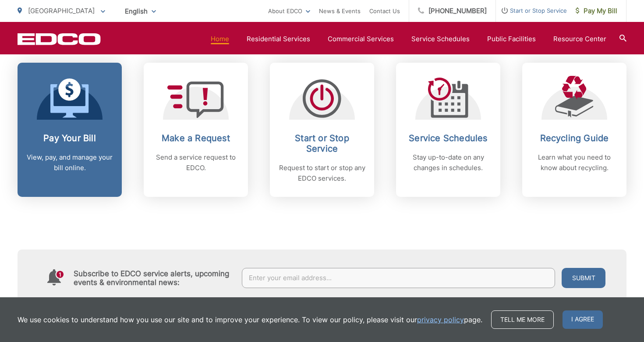 The height and width of the screenshot is (342, 644). What do you see at coordinates (196, 130) in the screenshot?
I see `a: Make a Request Send a service request to EDCO.` at bounding box center [196, 130].